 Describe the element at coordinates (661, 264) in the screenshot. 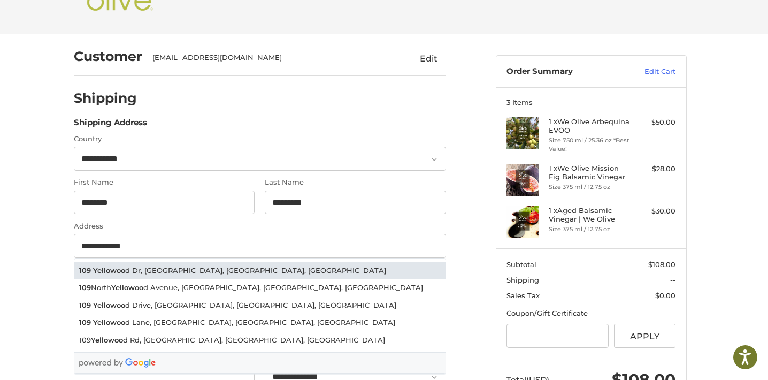

I see `span: $108.00` at that location.